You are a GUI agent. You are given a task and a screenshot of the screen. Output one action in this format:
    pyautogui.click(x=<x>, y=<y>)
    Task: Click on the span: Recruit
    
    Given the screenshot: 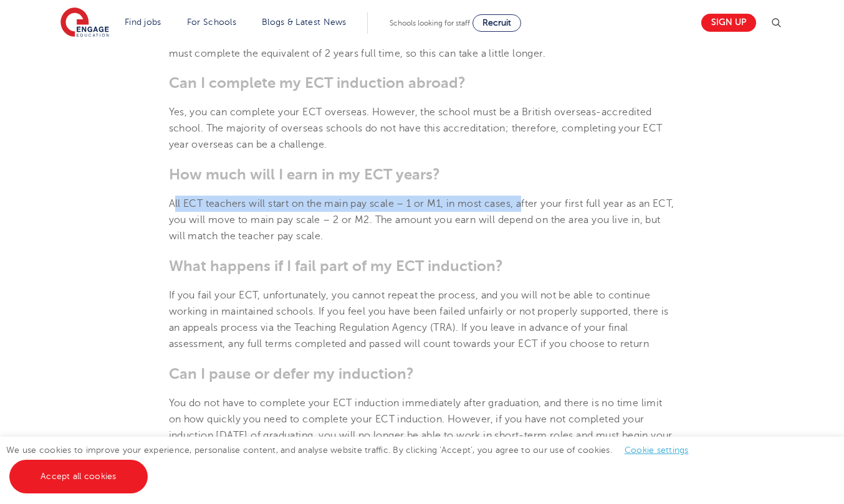 What is the action you would take?
    pyautogui.click(x=497, y=23)
    